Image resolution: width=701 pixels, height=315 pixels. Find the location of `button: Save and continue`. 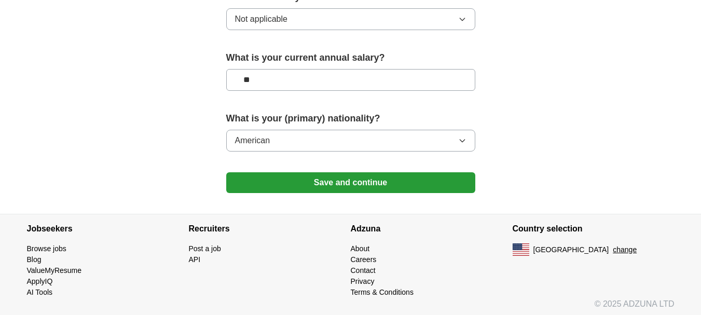

button: Save and continue is located at coordinates (351, 183).